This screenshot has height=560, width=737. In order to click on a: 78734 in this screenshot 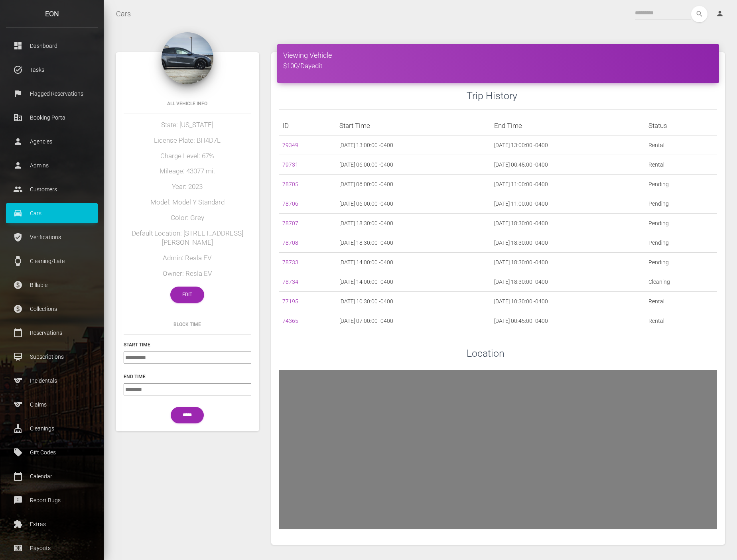, I will do `click(291, 282)`.